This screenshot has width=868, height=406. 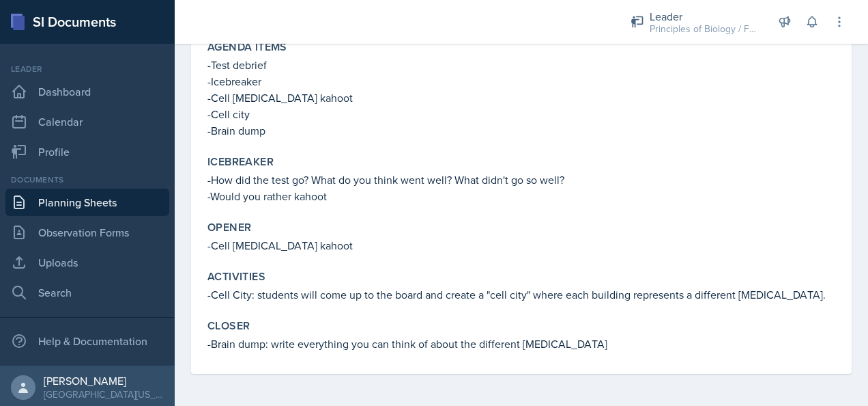 I want to click on label: Agenda items, so click(x=247, y=47).